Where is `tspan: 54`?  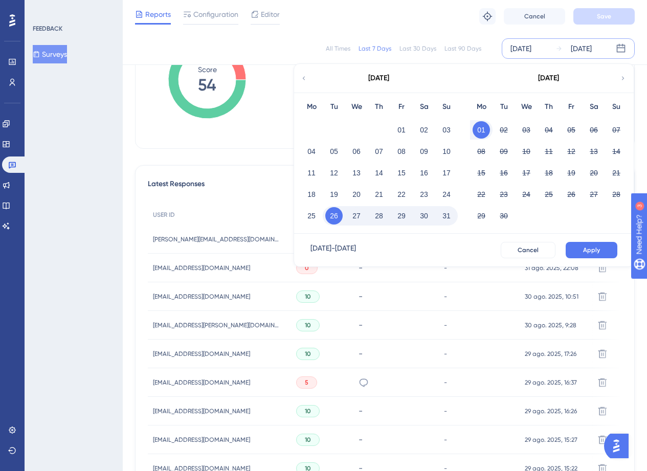 tspan: 54 is located at coordinates (207, 85).